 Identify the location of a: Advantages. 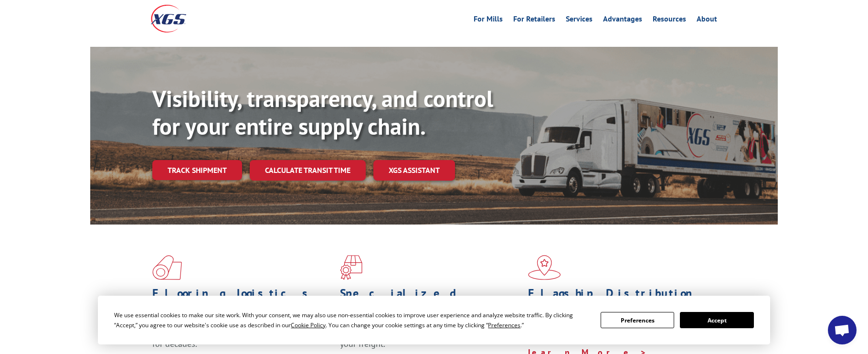
(622, 20).